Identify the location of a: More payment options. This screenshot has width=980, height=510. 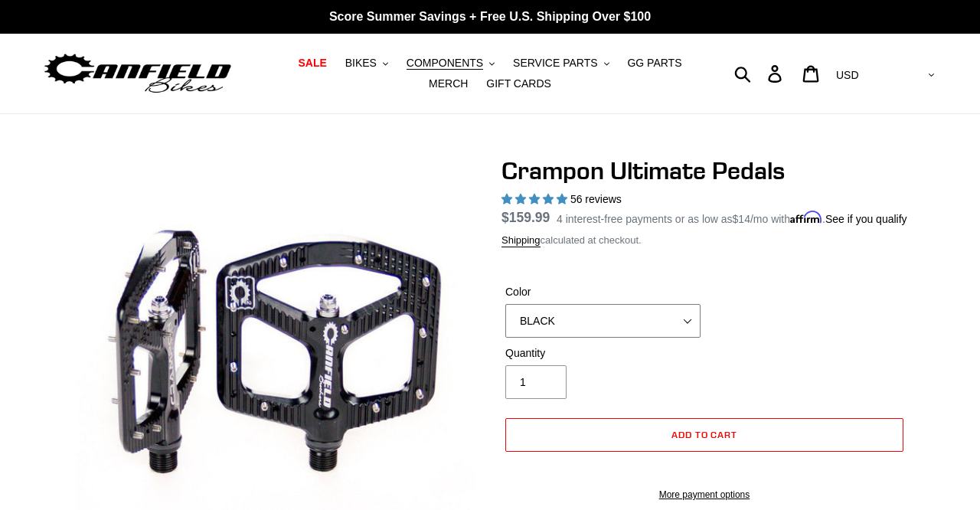
(705, 495).